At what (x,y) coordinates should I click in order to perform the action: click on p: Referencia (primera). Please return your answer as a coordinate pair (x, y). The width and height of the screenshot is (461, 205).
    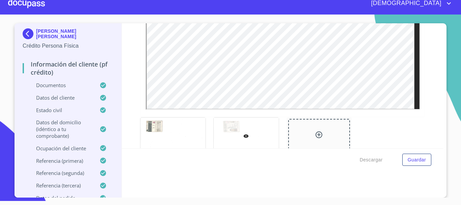
    Looking at the image, I should click on (61, 160).